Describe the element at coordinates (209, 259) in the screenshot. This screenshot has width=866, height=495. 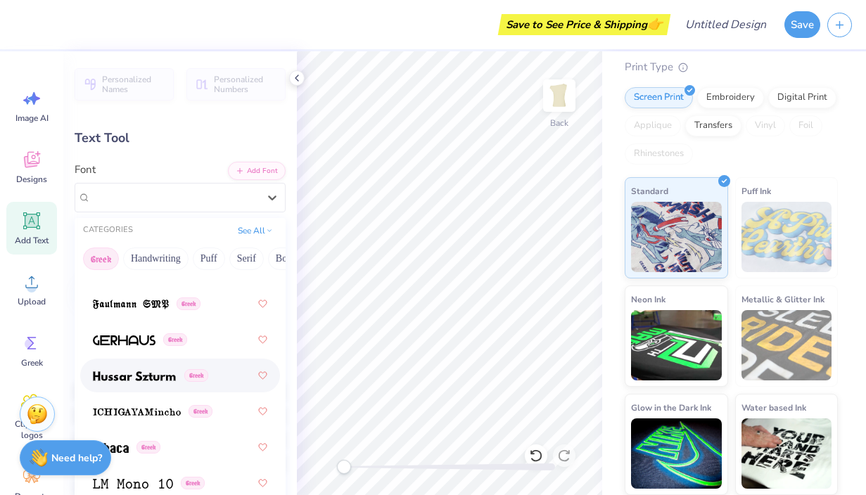
I see `button: Puff` at that location.